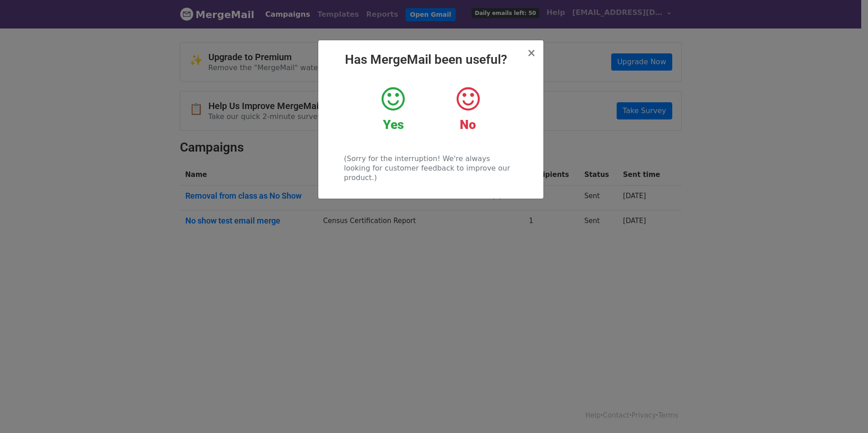  What do you see at coordinates (431, 60) in the screenshot?
I see `h2: Has MergeMail been useful?` at bounding box center [431, 60].